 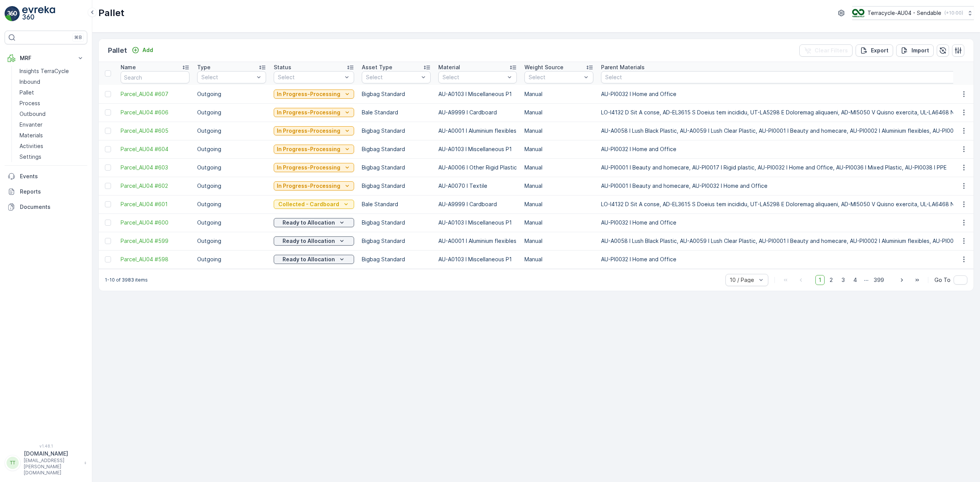 What do you see at coordinates (155, 222) in the screenshot?
I see `a: Parcel_AU04 #600` at bounding box center [155, 222].